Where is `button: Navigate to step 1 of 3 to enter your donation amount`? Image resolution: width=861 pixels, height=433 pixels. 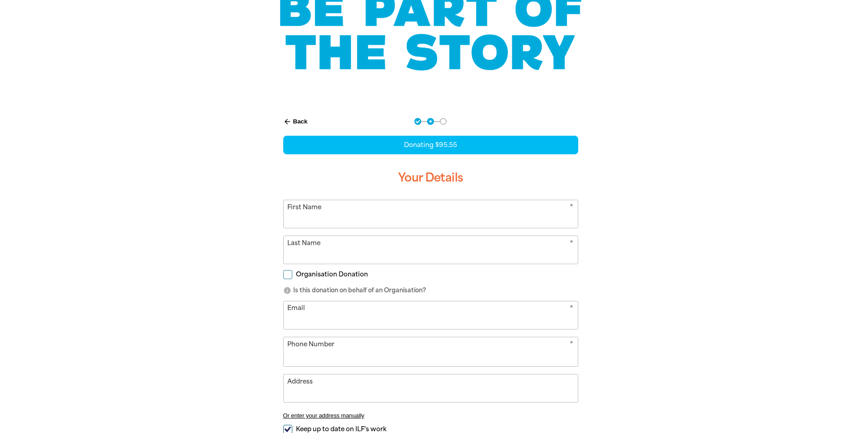
button: Navigate to step 1 of 3 to enter your donation amount is located at coordinates (418, 121).